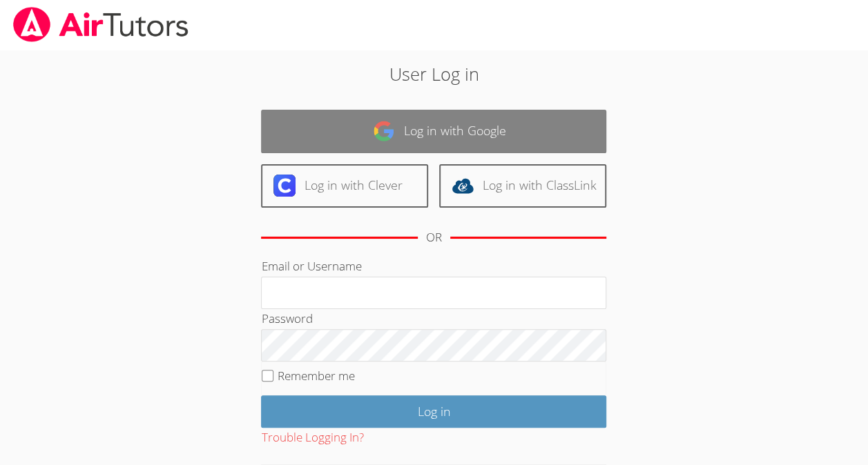 Image resolution: width=868 pixels, height=465 pixels. Describe the element at coordinates (523, 186) in the screenshot. I see `a: Log in with ClassLink` at that location.